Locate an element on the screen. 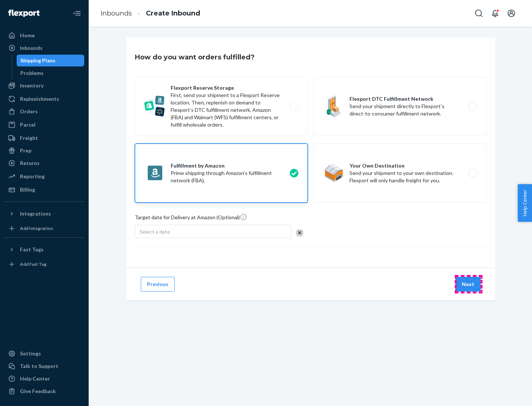 The image size is (532, 406). a: Orders is located at coordinates (45, 112).